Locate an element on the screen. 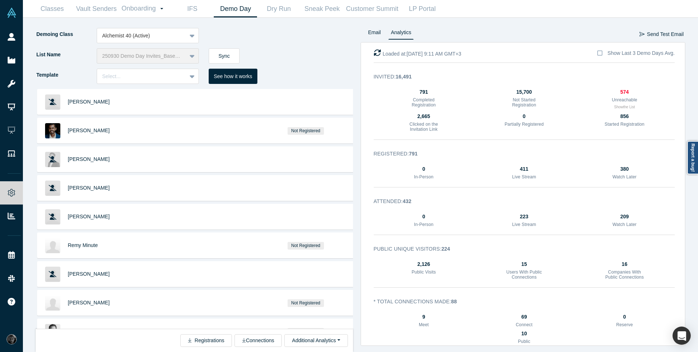 The width and height of the screenshot is (698, 352). strong: 791 is located at coordinates (413, 154).